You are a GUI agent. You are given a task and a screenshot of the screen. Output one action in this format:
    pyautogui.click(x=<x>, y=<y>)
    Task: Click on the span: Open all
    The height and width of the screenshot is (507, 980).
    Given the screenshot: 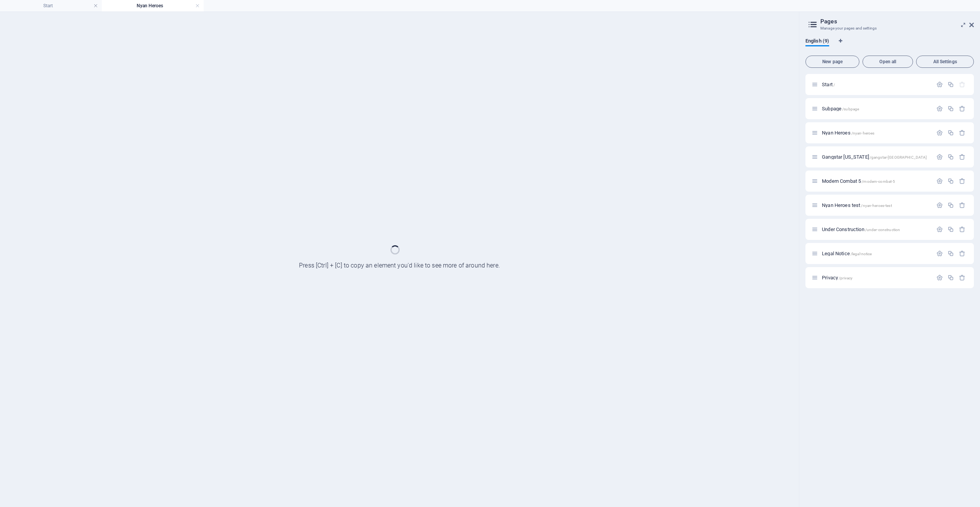 What is the action you would take?
    pyautogui.click(x=888, y=62)
    